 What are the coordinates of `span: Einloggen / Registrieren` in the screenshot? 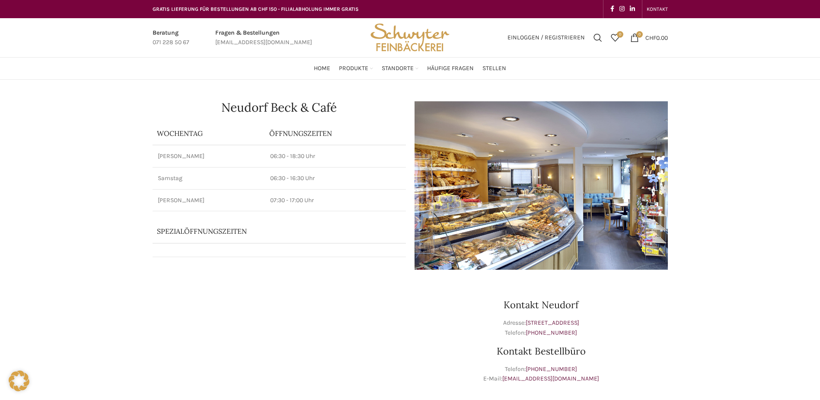 It's located at (546, 38).